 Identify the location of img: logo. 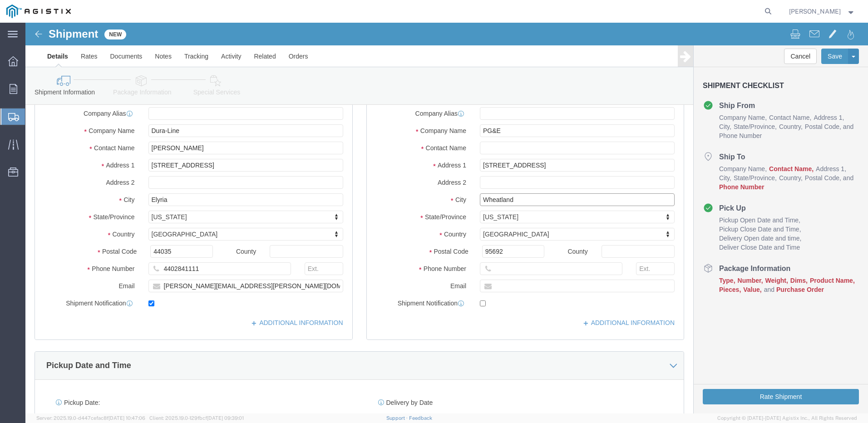
(38, 11).